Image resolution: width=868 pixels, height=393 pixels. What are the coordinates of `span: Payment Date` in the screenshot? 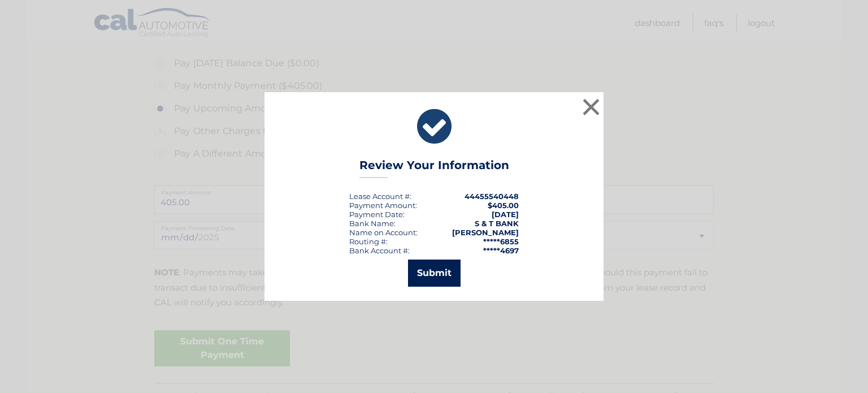 It's located at (376, 214).